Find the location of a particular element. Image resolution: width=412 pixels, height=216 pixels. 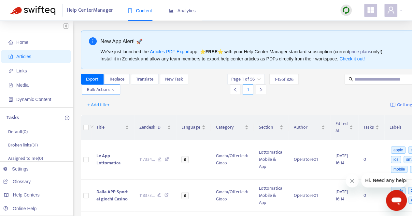

span: Content is located at coordinates (140, 11).